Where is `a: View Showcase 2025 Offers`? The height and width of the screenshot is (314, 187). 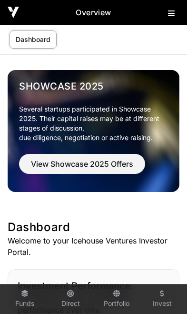
a: View Showcase 2025 Offers is located at coordinates (82, 168).